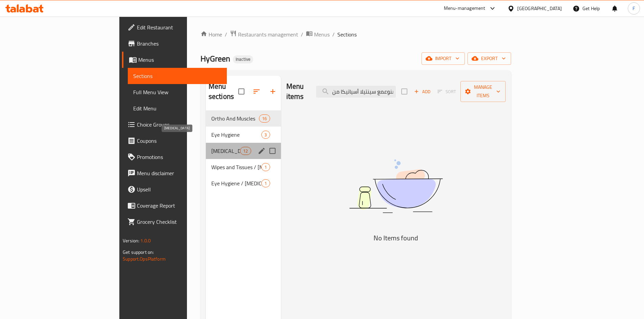 The width and height of the screenshot is (644, 319). Describe the element at coordinates (265, 118) in the screenshot. I see `span: 16` at that location.